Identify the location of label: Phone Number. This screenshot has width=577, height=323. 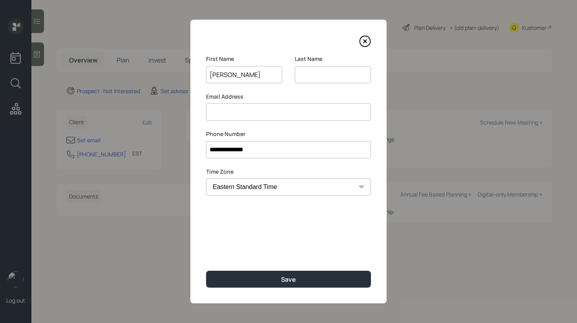
(289, 134).